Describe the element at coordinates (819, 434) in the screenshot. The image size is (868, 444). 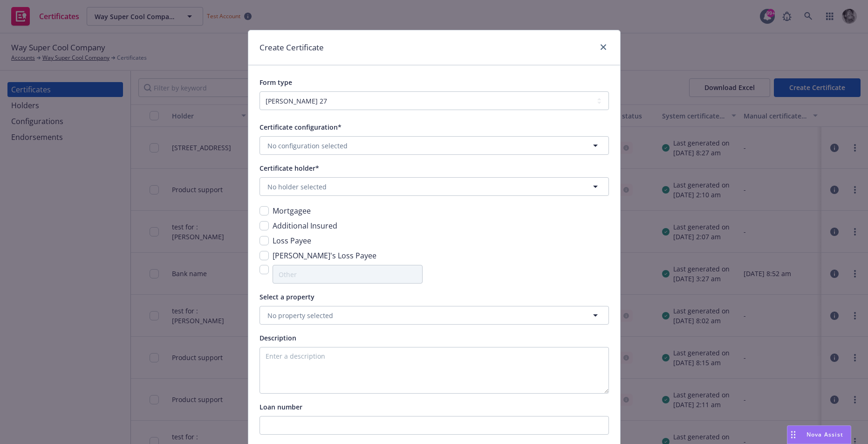
I see `button: Nova Assist` at that location.